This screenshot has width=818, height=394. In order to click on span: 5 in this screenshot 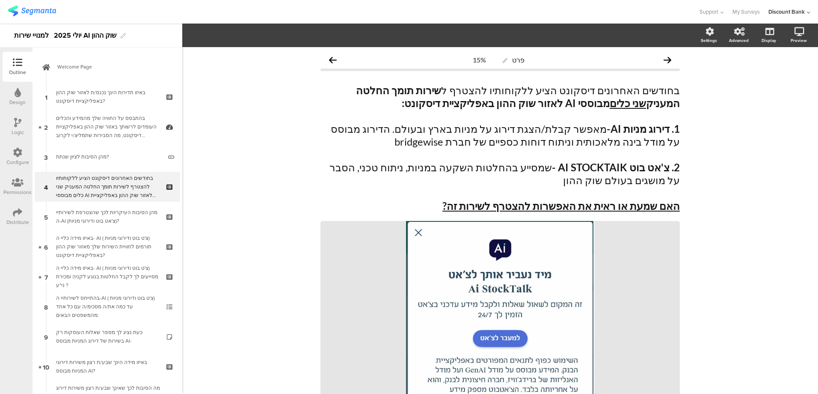, I will do `click(46, 217)`.